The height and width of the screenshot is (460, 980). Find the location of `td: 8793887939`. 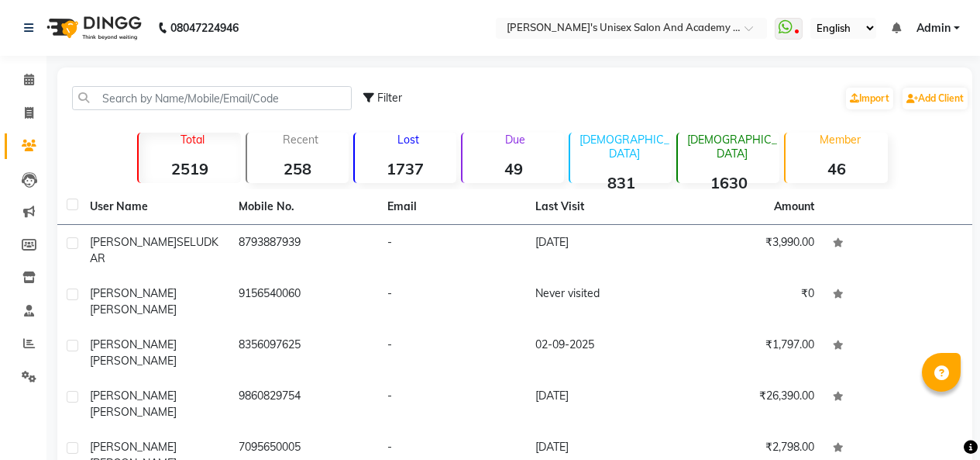

td: 8793887939 is located at coordinates (304, 251).